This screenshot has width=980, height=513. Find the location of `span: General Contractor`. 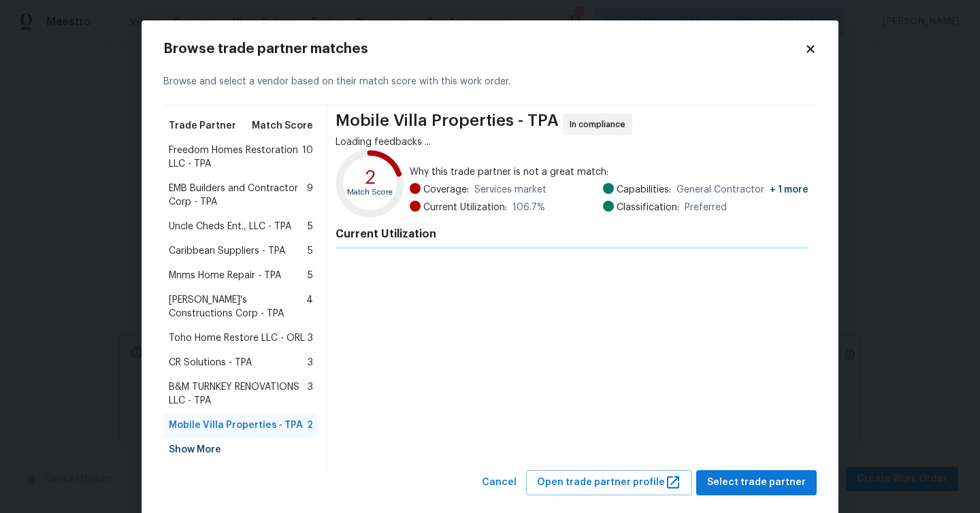

span: General Contractor is located at coordinates (743, 190).